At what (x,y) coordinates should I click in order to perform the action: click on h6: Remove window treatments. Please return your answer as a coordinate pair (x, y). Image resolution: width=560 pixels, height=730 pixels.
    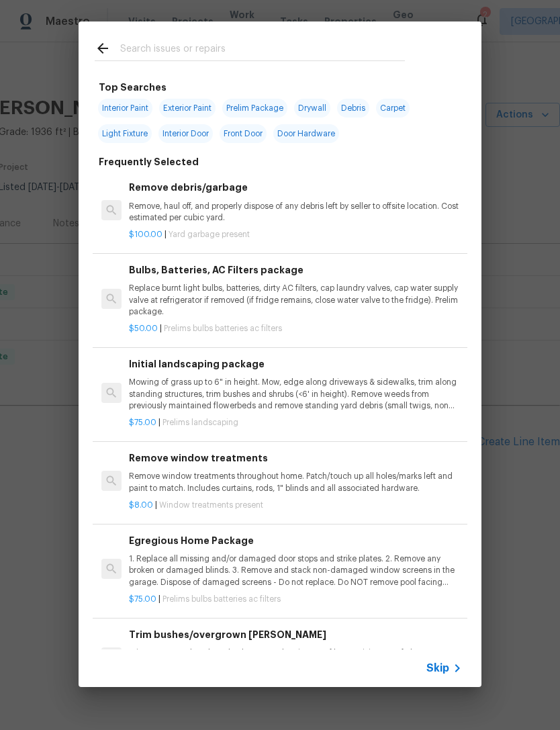
    Looking at the image, I should click on (295, 458).